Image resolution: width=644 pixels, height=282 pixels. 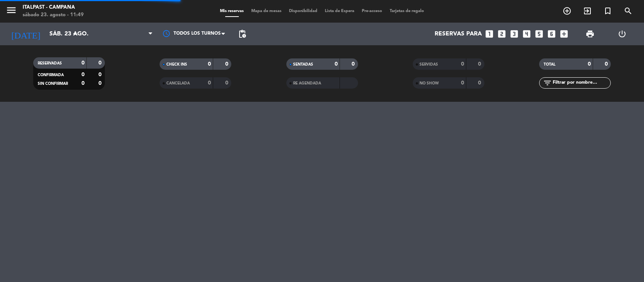 What do you see at coordinates (303, 65) in the screenshot?
I see `span: SENTADAS` at bounding box center [303, 65].